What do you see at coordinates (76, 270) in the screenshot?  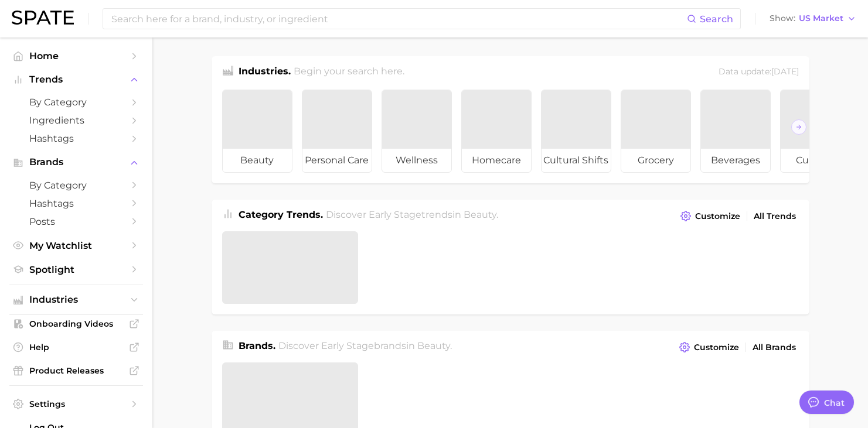 I see `a: Spotlight` at bounding box center [76, 270].